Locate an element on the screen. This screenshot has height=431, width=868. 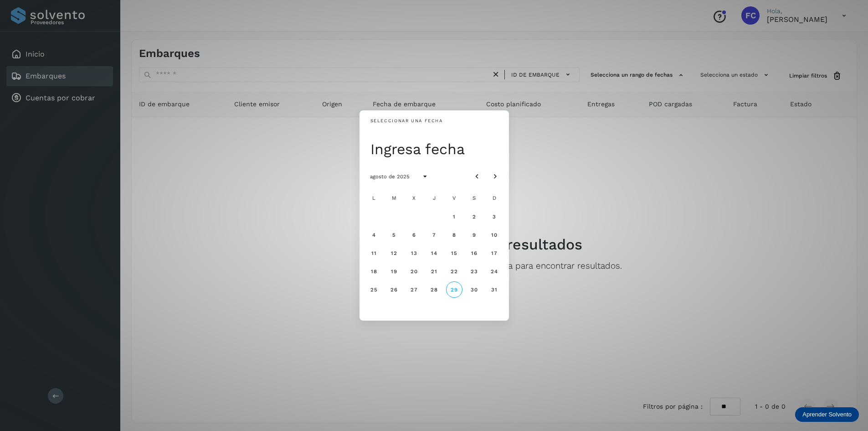
div: M is located at coordinates (394, 198).